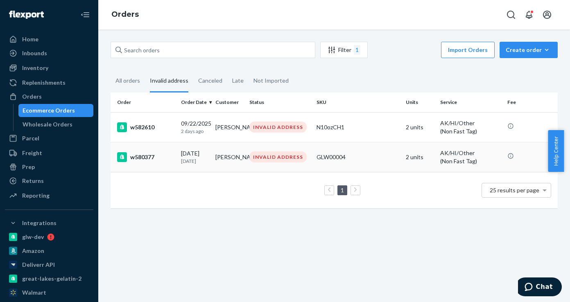  Describe the element at coordinates (195, 127) in the screenshot. I see `div: 09/22/2025` at that location.